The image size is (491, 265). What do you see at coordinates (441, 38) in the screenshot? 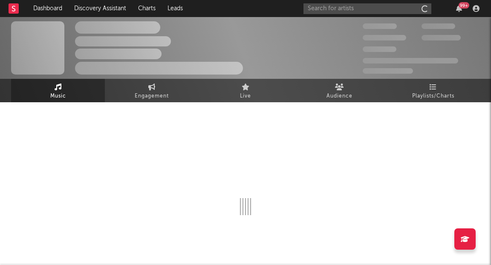
I see `span: 1,000,000` at bounding box center [441, 38].